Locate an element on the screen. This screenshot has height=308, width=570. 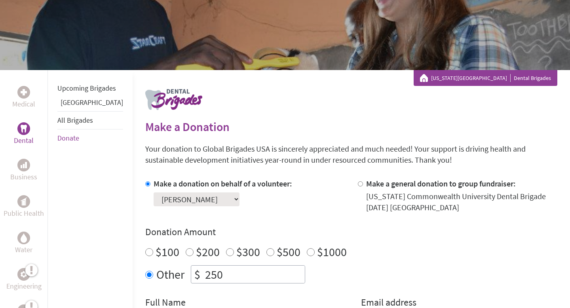
li: Guatemala is located at coordinates (90, 104).